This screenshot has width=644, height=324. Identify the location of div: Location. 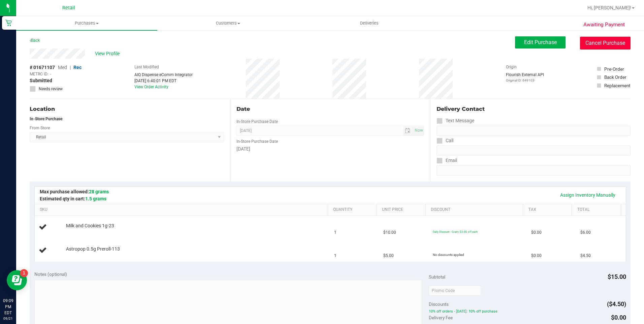
(127, 109).